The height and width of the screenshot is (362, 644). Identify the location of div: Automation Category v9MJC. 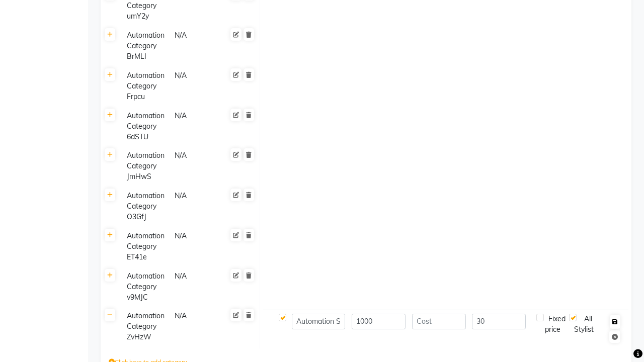
(146, 287).